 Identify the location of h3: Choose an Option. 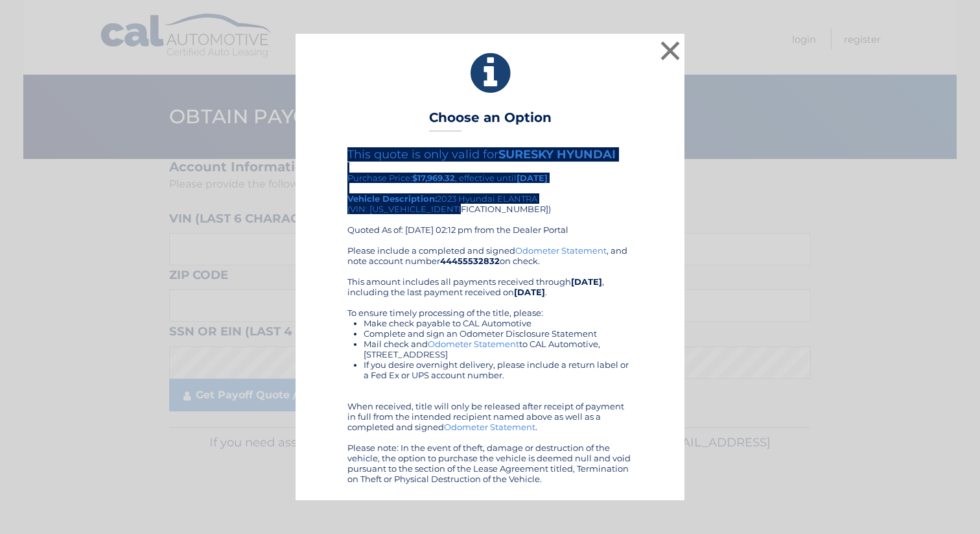
(490, 121).